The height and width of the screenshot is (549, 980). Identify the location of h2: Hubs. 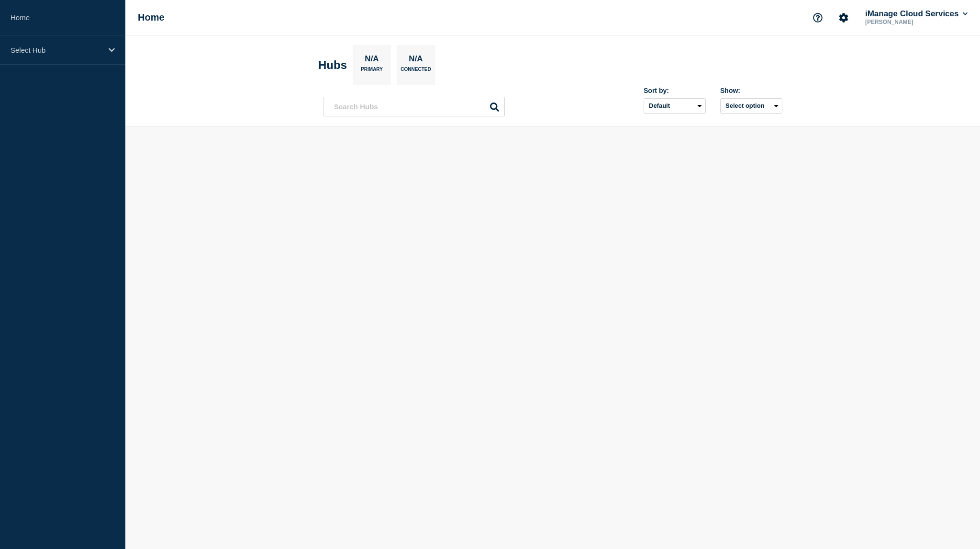
(332, 65).